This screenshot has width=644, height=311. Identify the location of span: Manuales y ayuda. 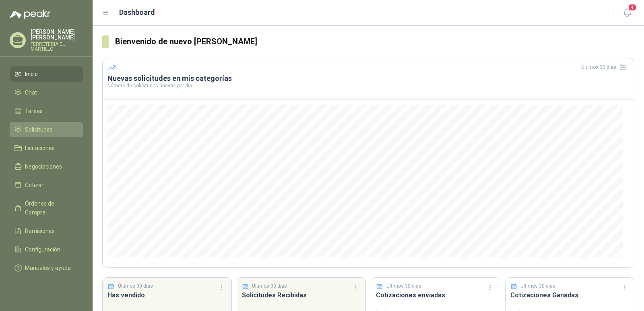
(48, 268).